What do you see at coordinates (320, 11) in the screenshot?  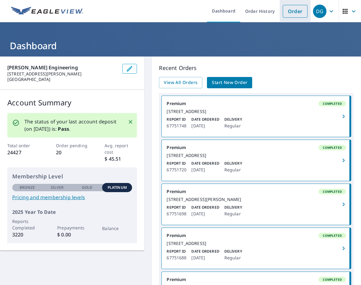 I see `div: DG` at bounding box center [320, 11].